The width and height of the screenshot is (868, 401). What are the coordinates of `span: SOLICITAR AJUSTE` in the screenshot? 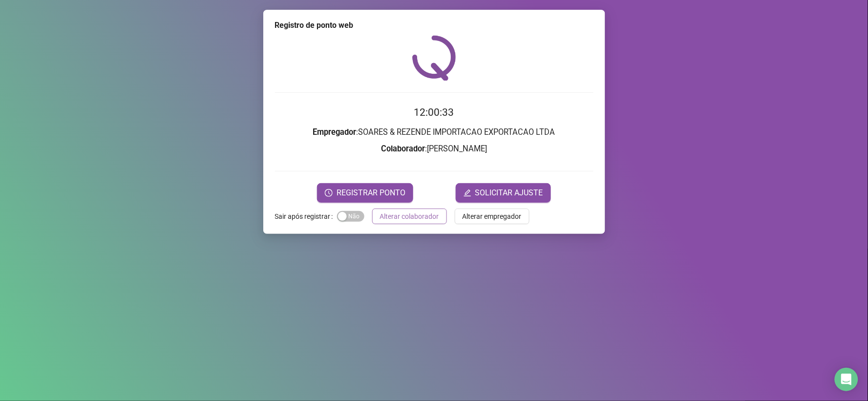 It's located at (509, 193).